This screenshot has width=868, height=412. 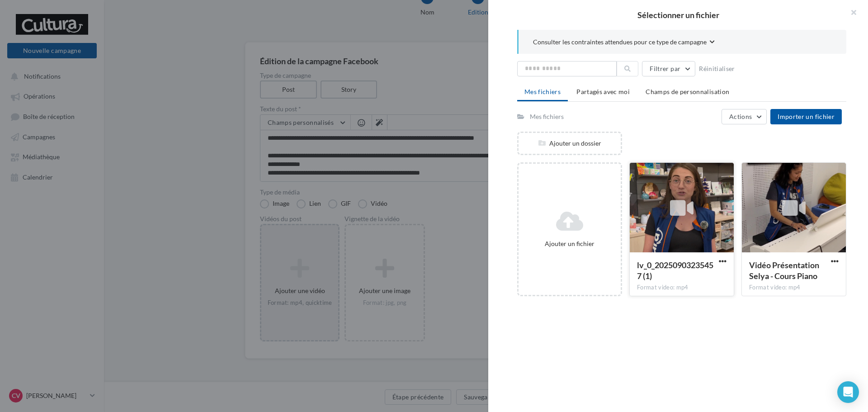 What do you see at coordinates (546, 116) in the screenshot?
I see `div: Mes fichiers` at bounding box center [546, 116].